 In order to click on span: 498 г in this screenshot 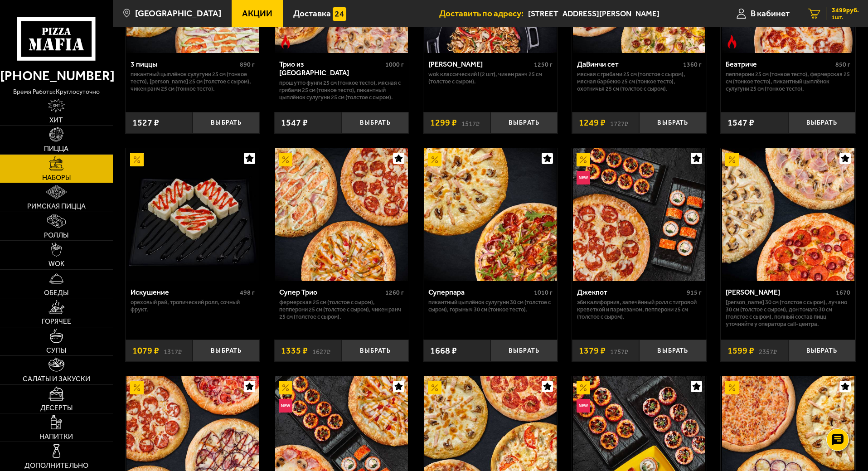, I will do `click(247, 292)`.